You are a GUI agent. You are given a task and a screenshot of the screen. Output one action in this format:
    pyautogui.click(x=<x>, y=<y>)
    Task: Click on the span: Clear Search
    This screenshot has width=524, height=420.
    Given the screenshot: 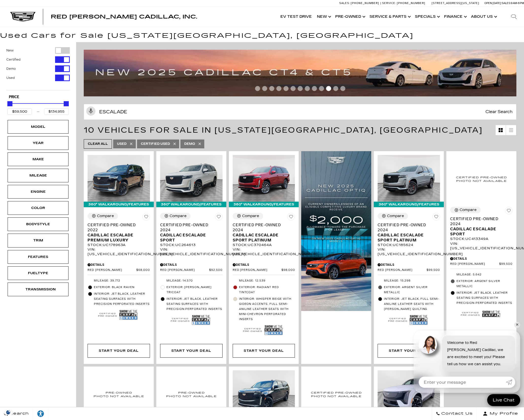 What is the action you would take?
    pyautogui.click(x=499, y=112)
    